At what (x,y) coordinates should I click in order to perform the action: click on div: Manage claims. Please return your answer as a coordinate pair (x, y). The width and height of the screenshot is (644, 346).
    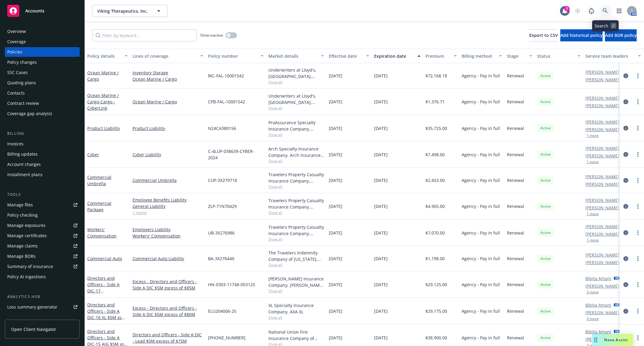
    Looking at the image, I should click on (22, 246).